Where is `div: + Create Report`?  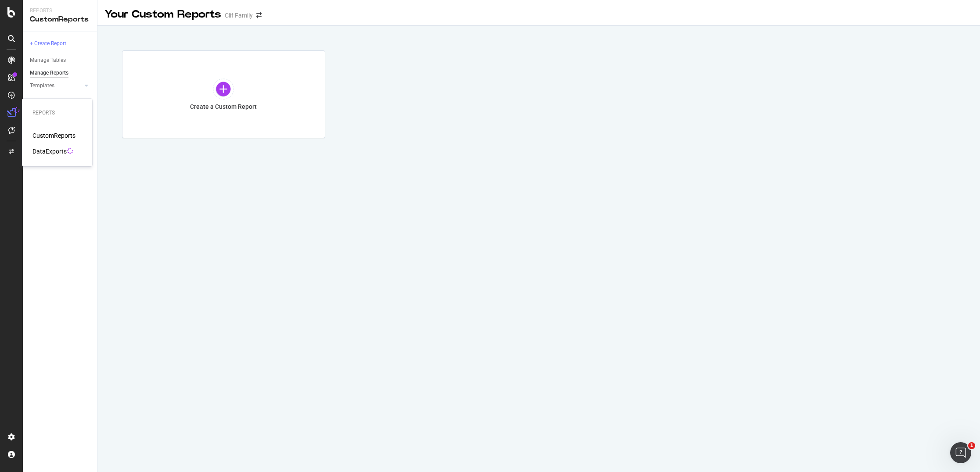 div: + Create Report is located at coordinates (47, 44).